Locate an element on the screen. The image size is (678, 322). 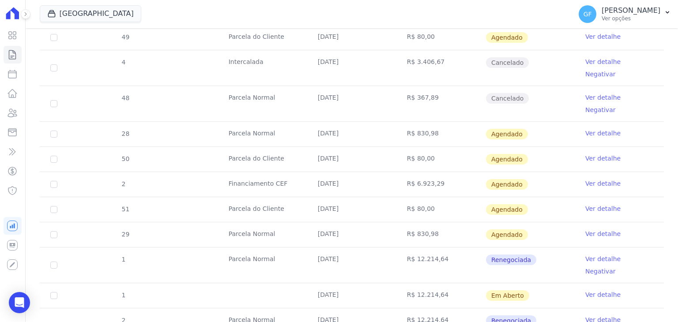
span: Renegociada is located at coordinates (511, 260).